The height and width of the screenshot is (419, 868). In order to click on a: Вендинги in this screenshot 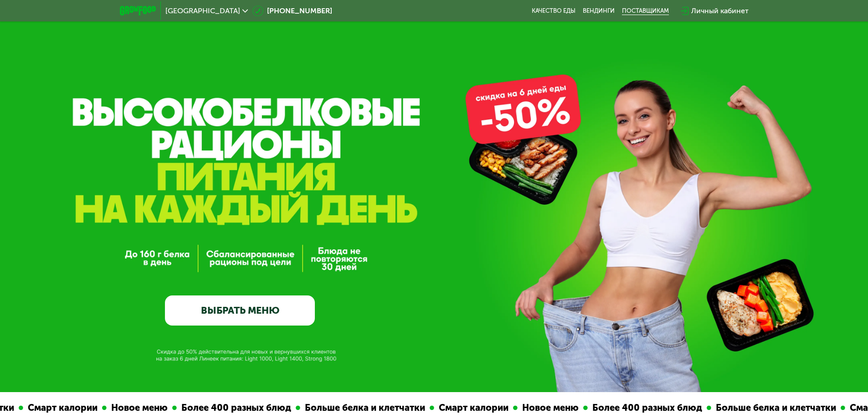, I will do `click(599, 11)`.